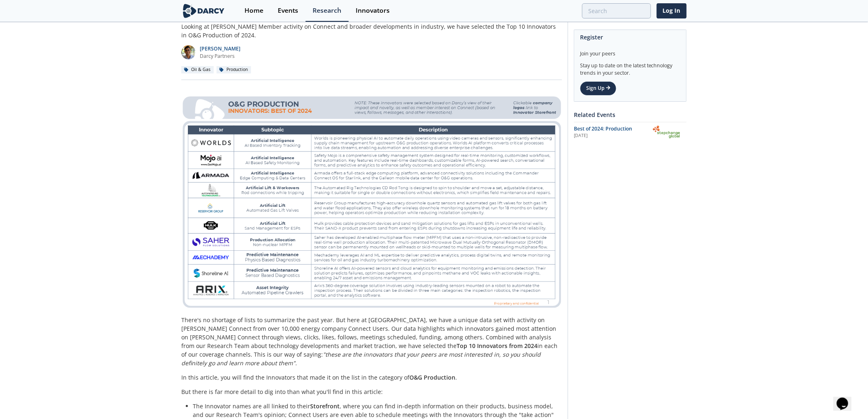 The width and height of the screenshot is (868, 419). Describe the element at coordinates (432, 377) in the screenshot. I see `strong: O&G Production` at that location.